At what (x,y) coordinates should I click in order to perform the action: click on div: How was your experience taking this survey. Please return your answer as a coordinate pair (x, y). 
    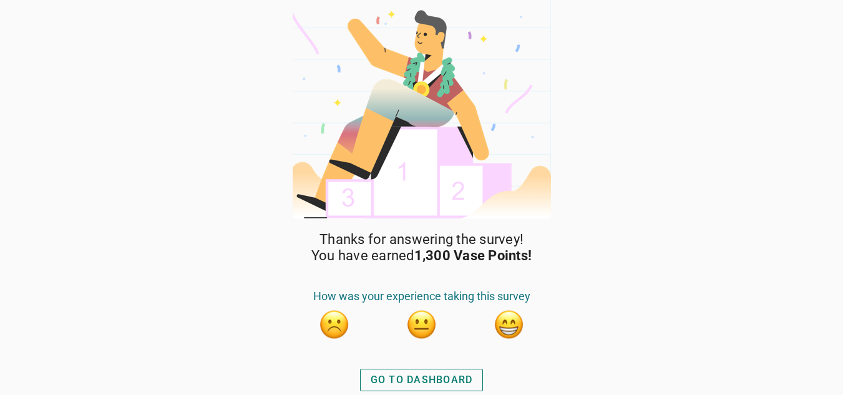
    Looking at the image, I should click on (422, 300).